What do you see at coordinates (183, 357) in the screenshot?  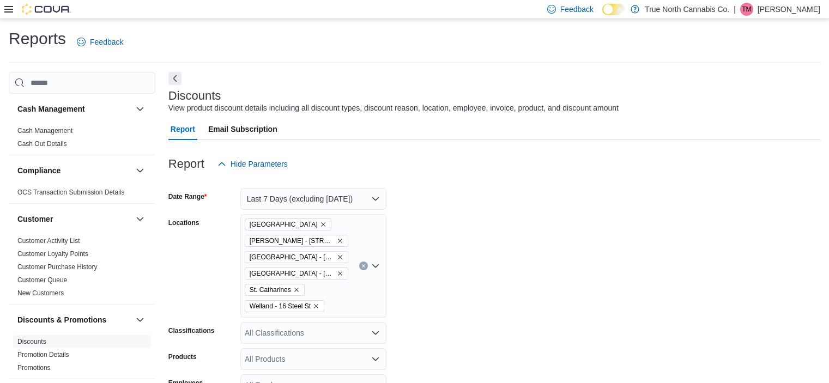 I see `label: Products` at bounding box center [183, 357].